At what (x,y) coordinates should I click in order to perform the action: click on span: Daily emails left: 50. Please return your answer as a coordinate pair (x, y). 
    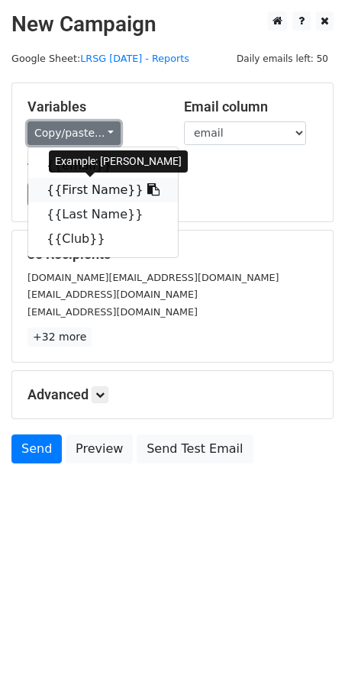
    Looking at the image, I should click on (282, 59).